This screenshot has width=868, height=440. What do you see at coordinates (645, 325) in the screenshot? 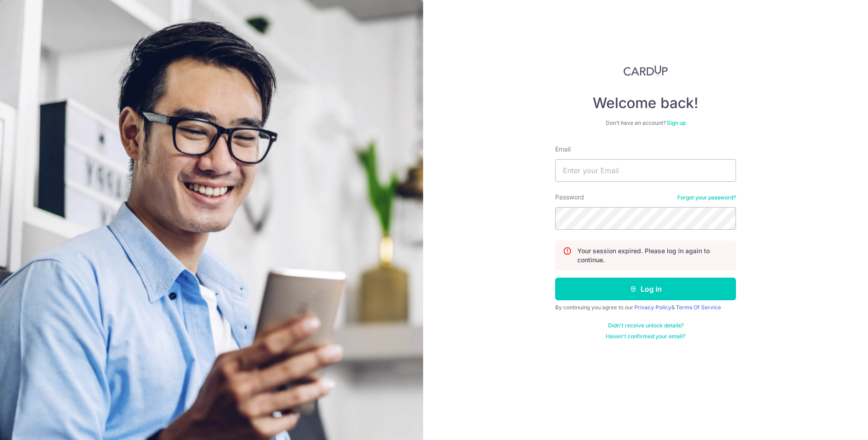
I see `a: Didn't receive unlock details?` at bounding box center [645, 325].